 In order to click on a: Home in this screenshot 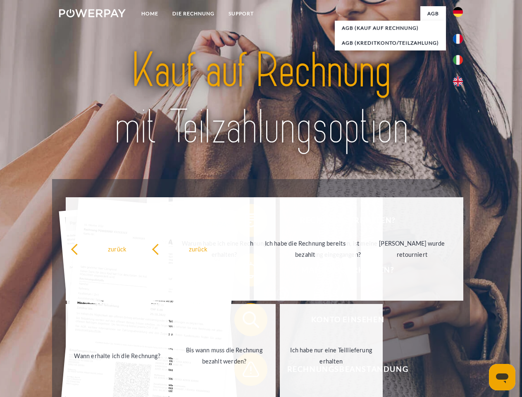, I will do `click(150, 14)`.